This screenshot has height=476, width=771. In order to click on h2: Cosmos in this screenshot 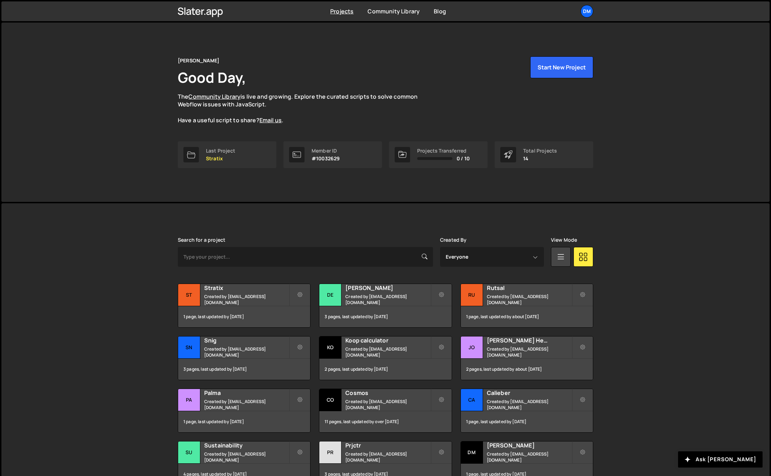, I will do `click(388, 393)`.